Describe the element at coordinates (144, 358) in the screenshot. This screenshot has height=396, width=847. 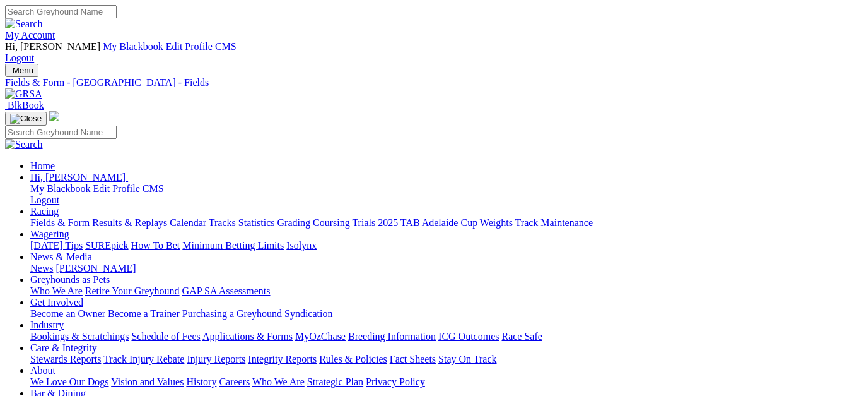
I see `a: Track Injury Rebate` at that location.